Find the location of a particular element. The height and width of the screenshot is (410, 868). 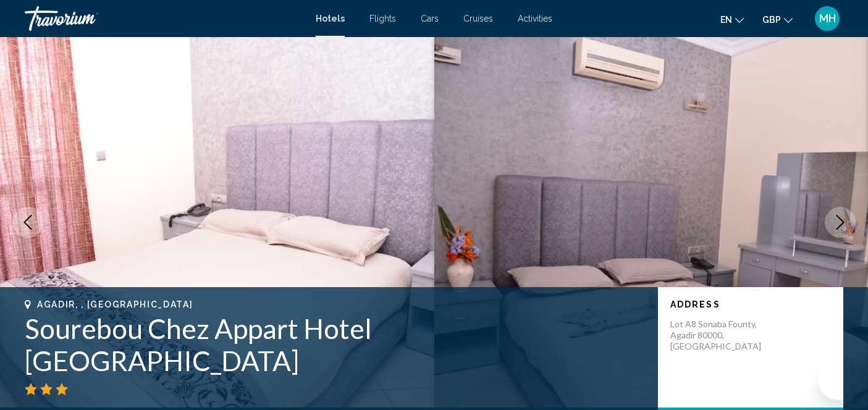

span: GBP is located at coordinates (772, 20).